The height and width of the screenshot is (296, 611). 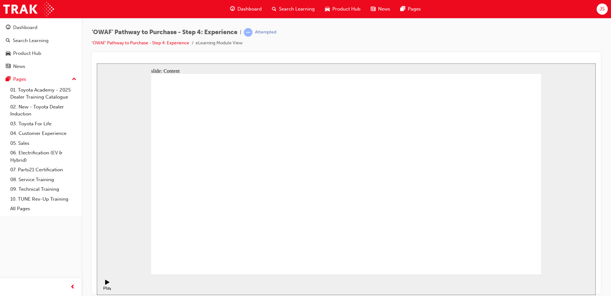 What do you see at coordinates (43, 156) in the screenshot?
I see `a: 06. Electrification (EV & Hybrid)` at bounding box center [43, 156].